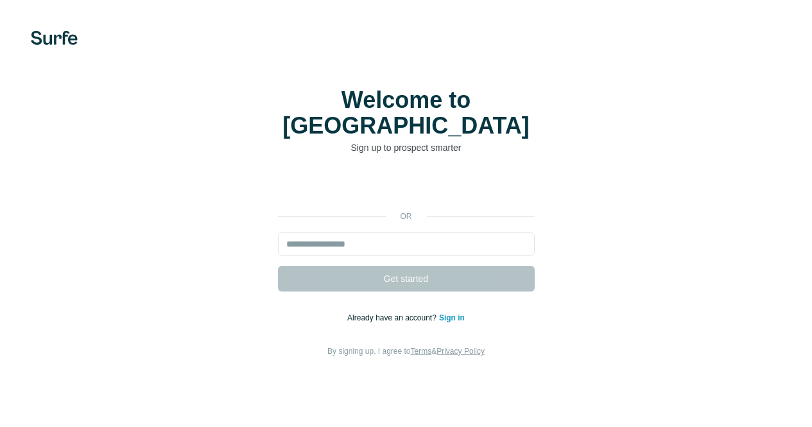 This screenshot has width=812, height=427. What do you see at coordinates (406, 148) in the screenshot?
I see `p: Sign up to prospect smarter` at bounding box center [406, 148].